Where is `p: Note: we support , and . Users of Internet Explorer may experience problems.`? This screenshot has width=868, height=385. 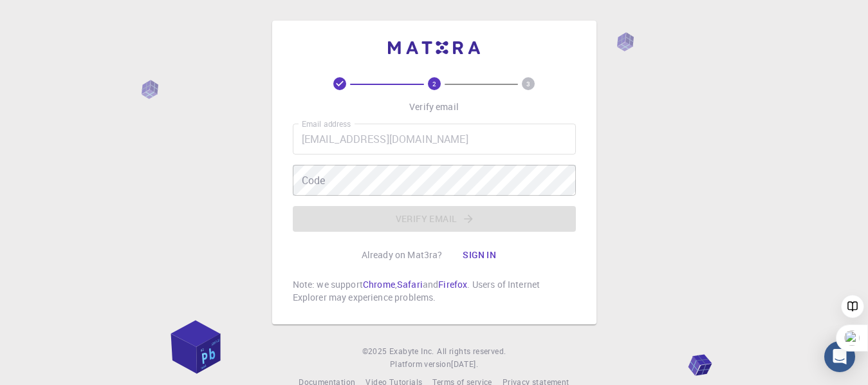
p: Note: we support , and . Users of Internet Explorer may experience problems. is located at coordinates (435, 291).